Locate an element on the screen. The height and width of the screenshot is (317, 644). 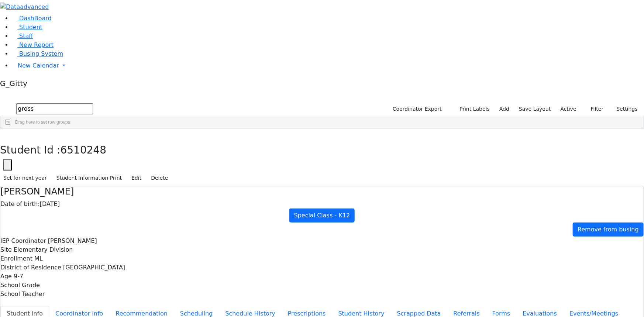
button: Delete is located at coordinates (159, 178).